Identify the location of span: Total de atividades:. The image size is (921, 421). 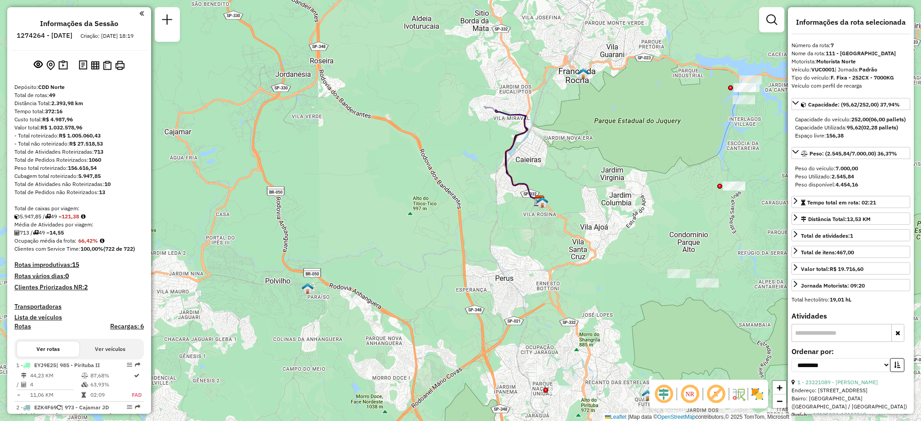
(827, 236).